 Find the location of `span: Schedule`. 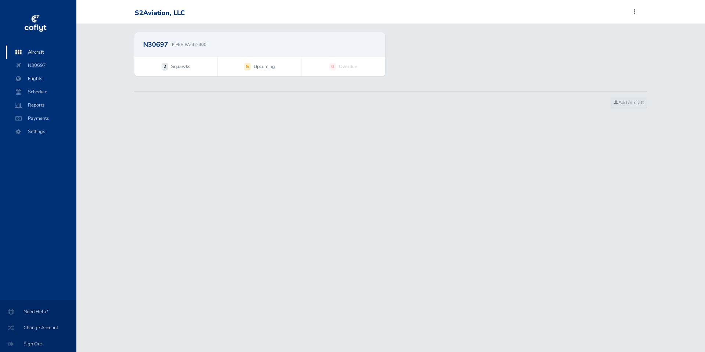

span: Schedule is located at coordinates (41, 92).